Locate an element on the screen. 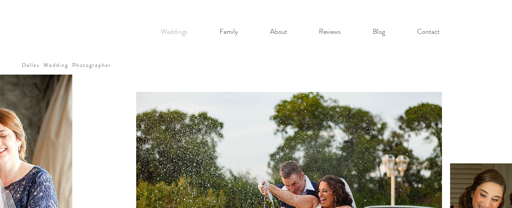 The width and height of the screenshot is (512, 208). a: Contact is located at coordinates (429, 32).